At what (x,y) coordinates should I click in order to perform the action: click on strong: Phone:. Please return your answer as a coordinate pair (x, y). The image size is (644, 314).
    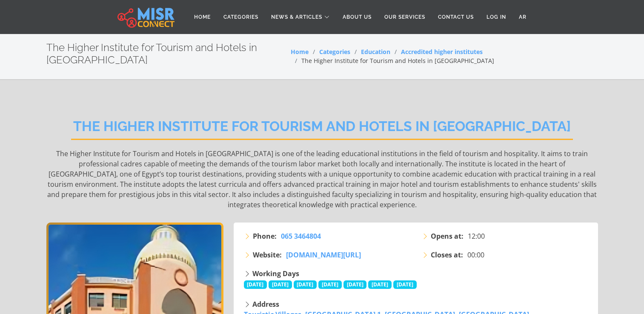
    Looking at the image, I should click on (264, 237).